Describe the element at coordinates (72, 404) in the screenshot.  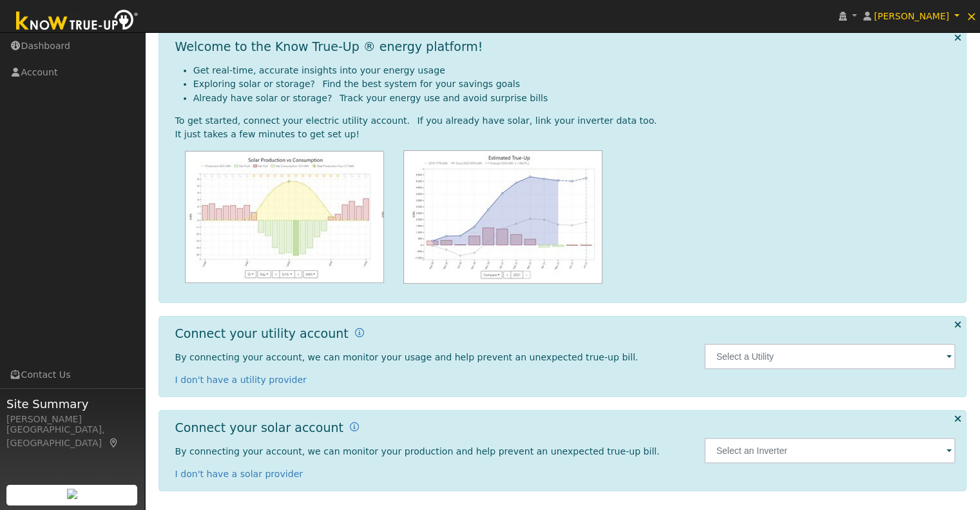
I see `span: Site Summary` at that location.